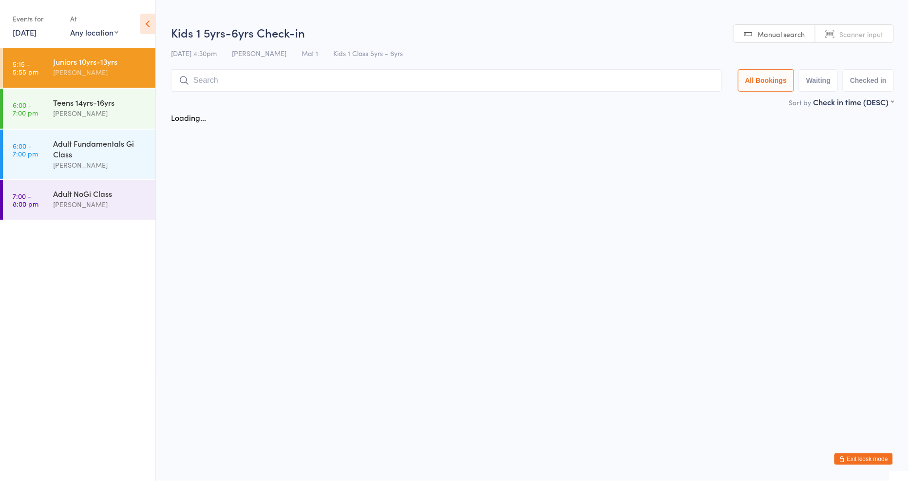 The width and height of the screenshot is (909, 481). I want to click on div: Loading..., so click(189, 117).